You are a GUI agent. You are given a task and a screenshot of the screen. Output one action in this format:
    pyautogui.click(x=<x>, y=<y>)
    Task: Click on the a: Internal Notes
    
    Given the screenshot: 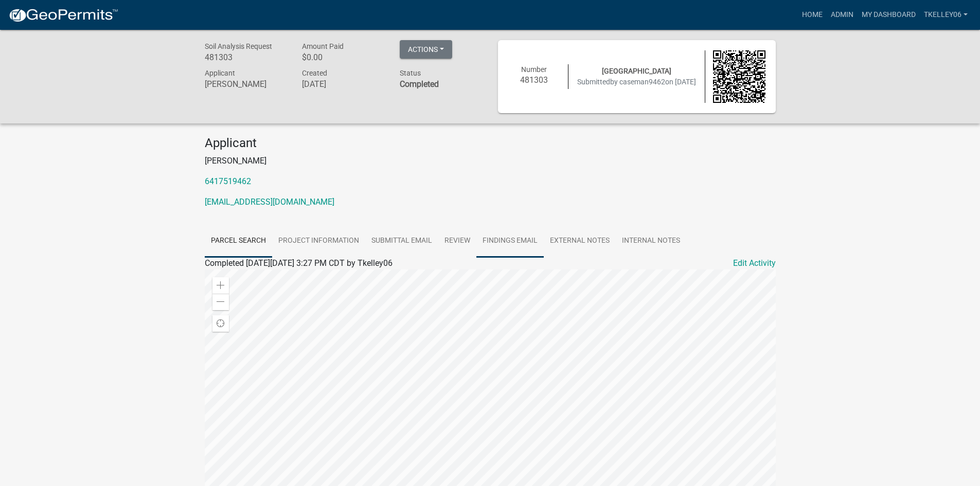 What is the action you would take?
    pyautogui.click(x=651, y=241)
    